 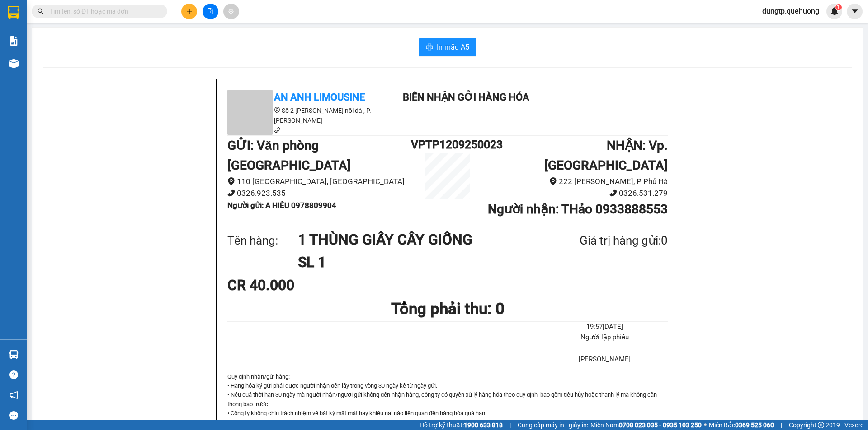 I want to click on b: Người nhận : THảo 0933888553, so click(x=578, y=209).